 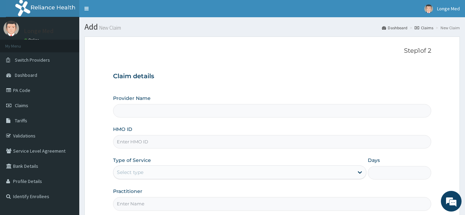 What do you see at coordinates (272, 204) in the screenshot?
I see `input: Enter Name` at bounding box center [272, 204].